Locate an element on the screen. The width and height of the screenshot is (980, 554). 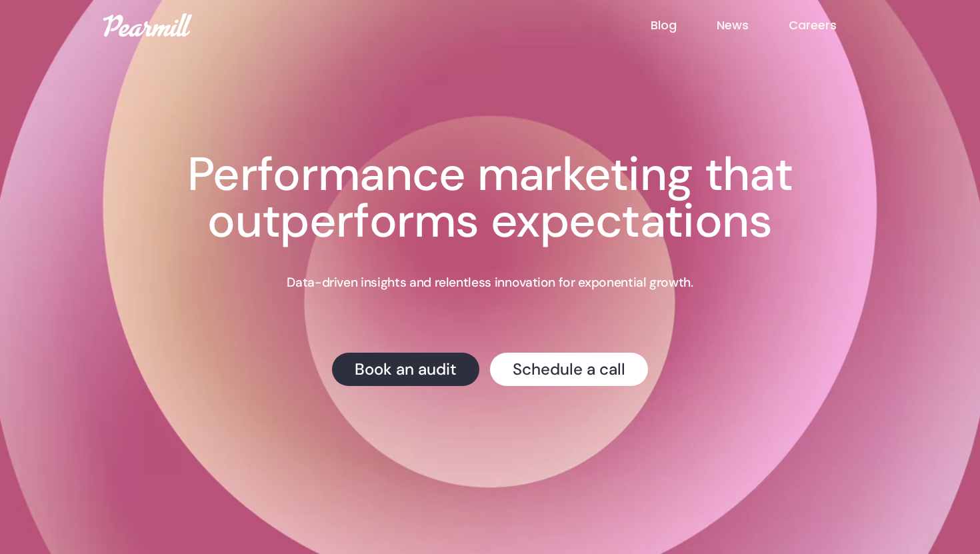
p: Data-driven insights and relentless innovation for exponential growth. is located at coordinates (490, 282).